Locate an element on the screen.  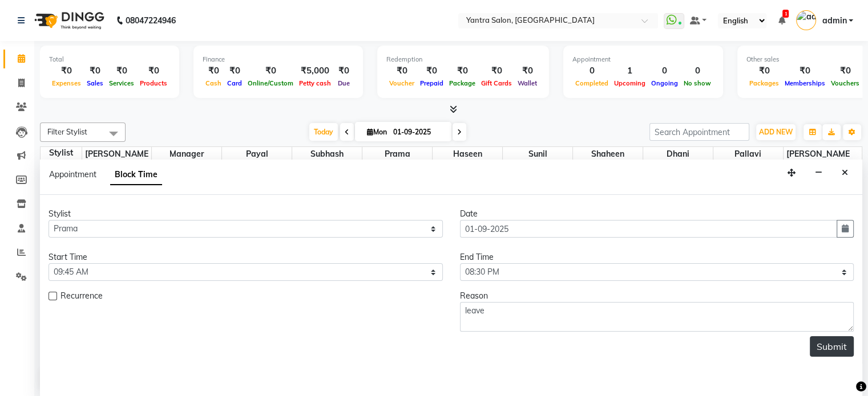
div: Reason is located at coordinates (657, 296).